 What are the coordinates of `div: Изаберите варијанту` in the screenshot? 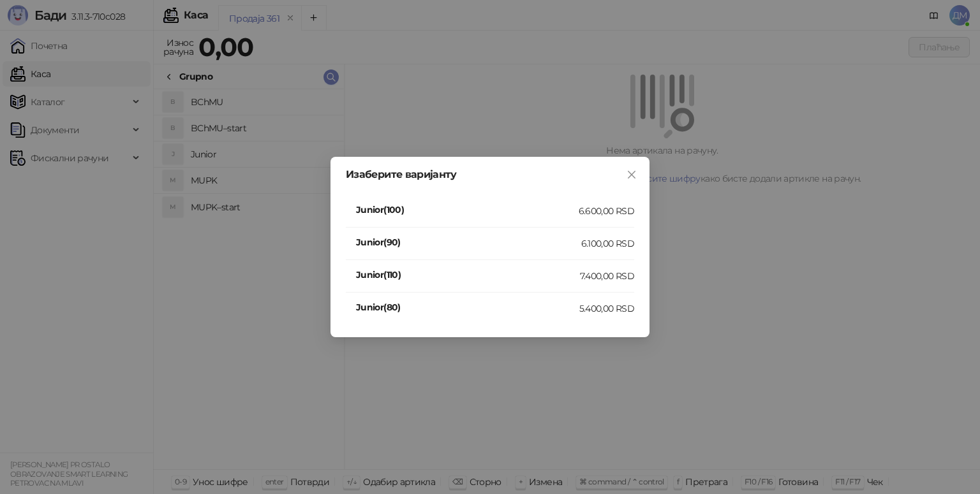 It's located at (490, 175).